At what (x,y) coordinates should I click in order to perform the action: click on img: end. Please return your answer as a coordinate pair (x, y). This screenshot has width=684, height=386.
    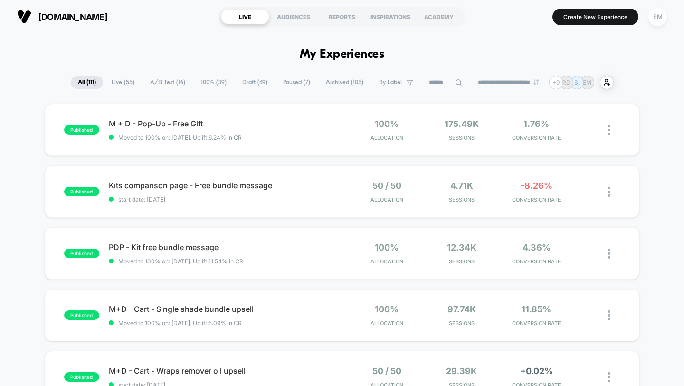
    Looking at the image, I should click on (537, 82).